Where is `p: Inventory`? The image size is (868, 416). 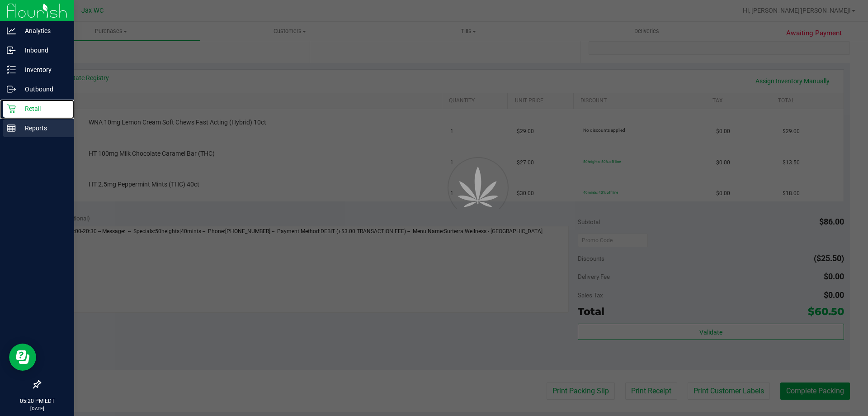
p: Inventory is located at coordinates (43, 70).